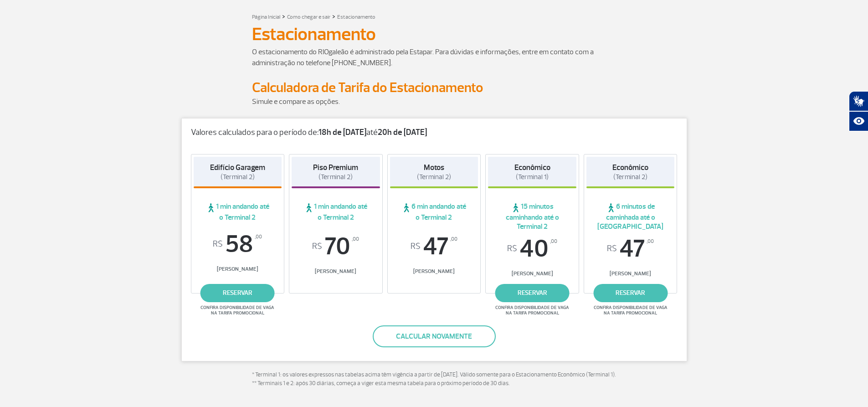  Describe the element at coordinates (434, 212) in the screenshot. I see `span: 6 min andando até o Terminal 2` at that location.